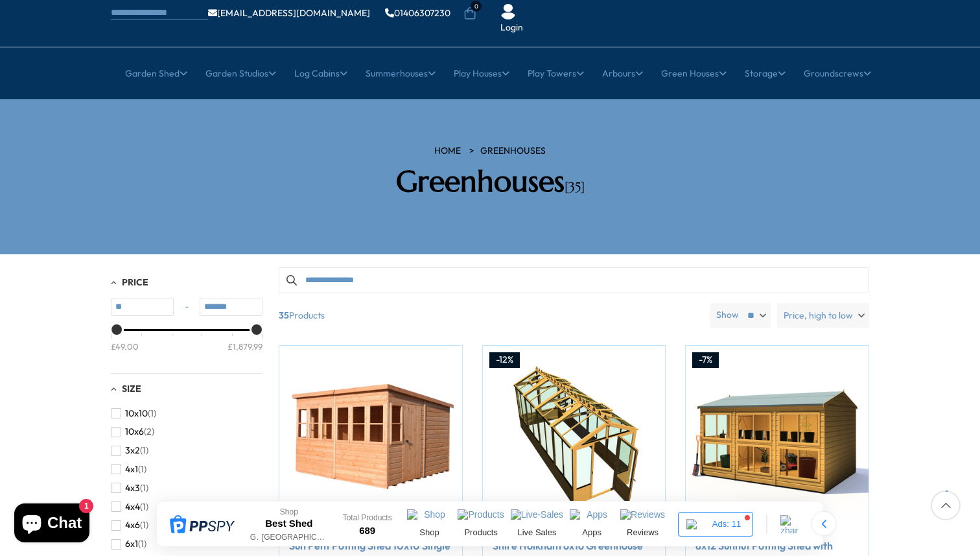  Describe the element at coordinates (777, 437) in the screenshot. I see `img: 8x12 Sunhut Potting Shed with double doors - Best Shed` at that location.